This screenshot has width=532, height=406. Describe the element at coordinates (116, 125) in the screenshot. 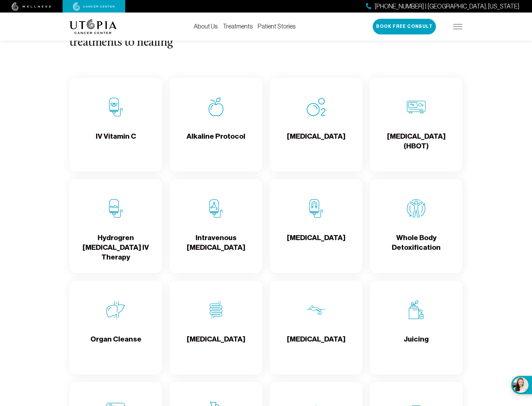

I see `a: IV Vitamin CIV Vitamin C` at that location.